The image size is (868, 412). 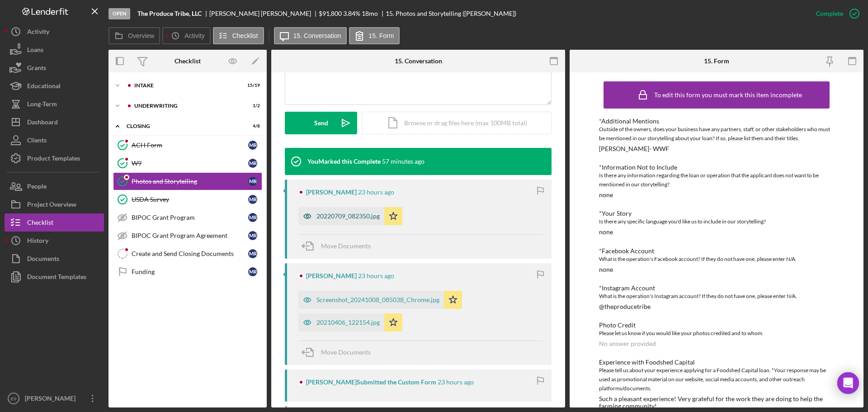 What do you see at coordinates (717, 61) in the screenshot?
I see `div: 15. Form` at bounding box center [717, 61].